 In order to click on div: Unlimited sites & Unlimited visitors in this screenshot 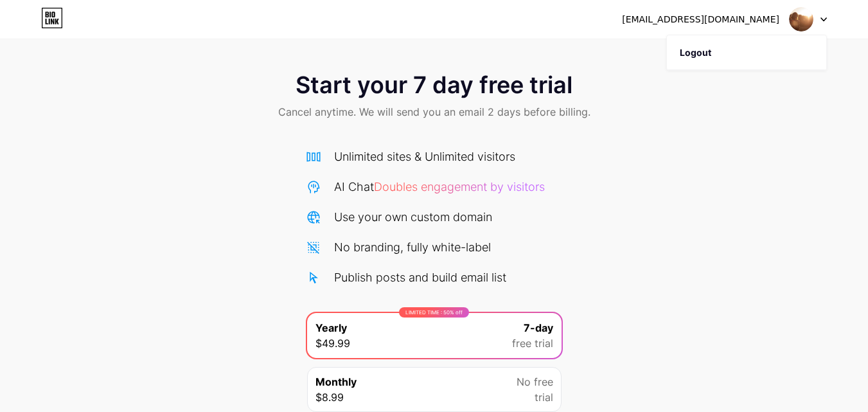, I will do `click(425, 156)`.